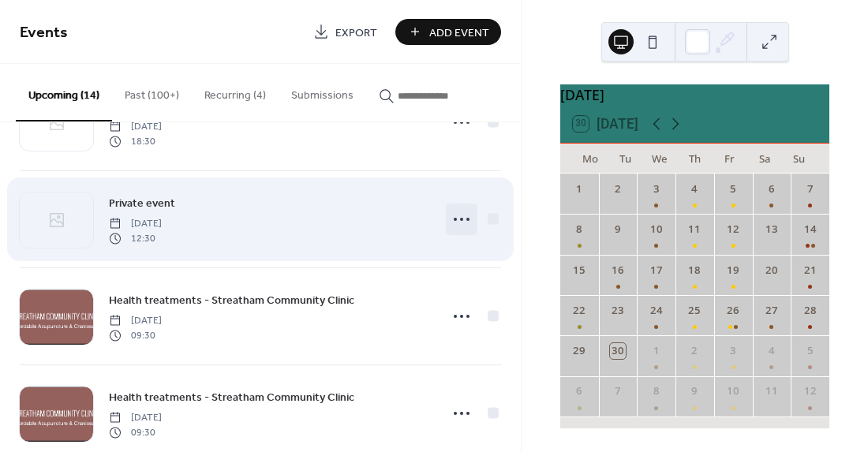 The height and width of the screenshot is (452, 868). What do you see at coordinates (732, 271) in the screenshot?
I see `div: 19` at bounding box center [732, 271].